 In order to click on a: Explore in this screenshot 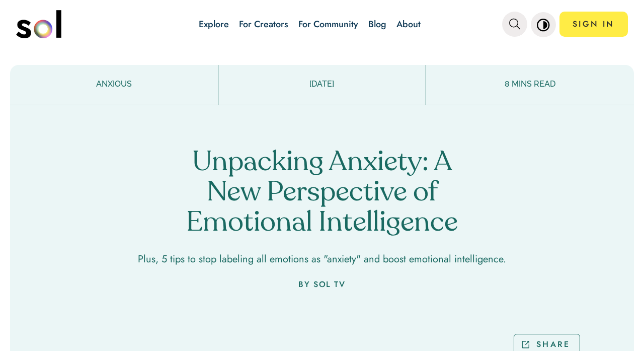, I will do `click(214, 24)`.